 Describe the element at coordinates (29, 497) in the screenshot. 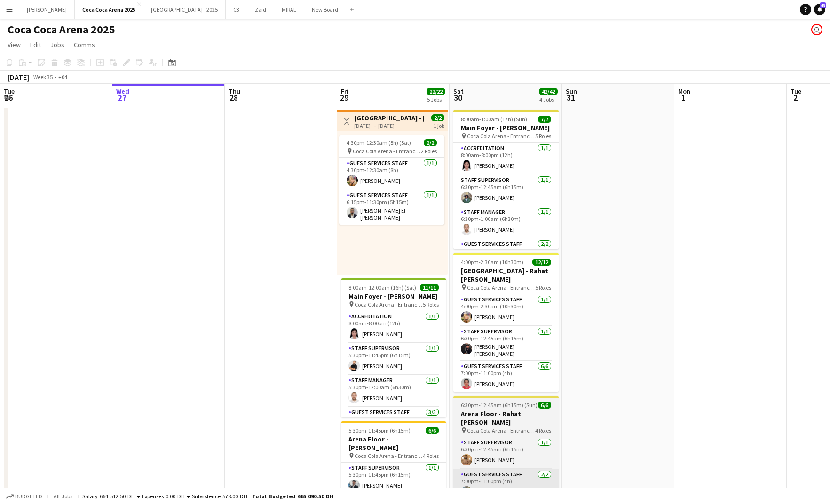

I see `span: Budgeted` at that location.